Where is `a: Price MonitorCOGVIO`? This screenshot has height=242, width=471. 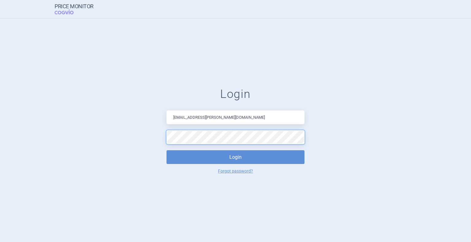
a: Price MonitorCOGVIO is located at coordinates (74, 9).